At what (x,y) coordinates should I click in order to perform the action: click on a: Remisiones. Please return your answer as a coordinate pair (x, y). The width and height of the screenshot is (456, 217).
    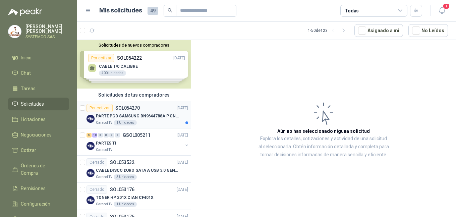
    Looking at the image, I should click on (39, 188).